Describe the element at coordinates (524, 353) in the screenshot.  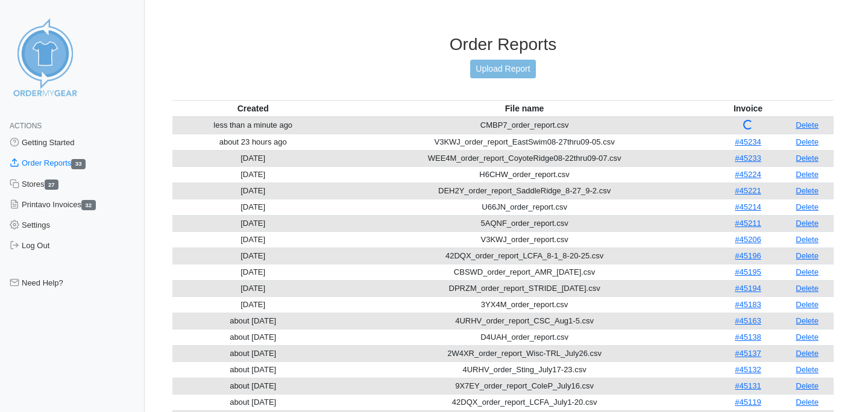
I see `td: 2W4XR_order_report_Wisc-TRL_July26.csv` at that location.